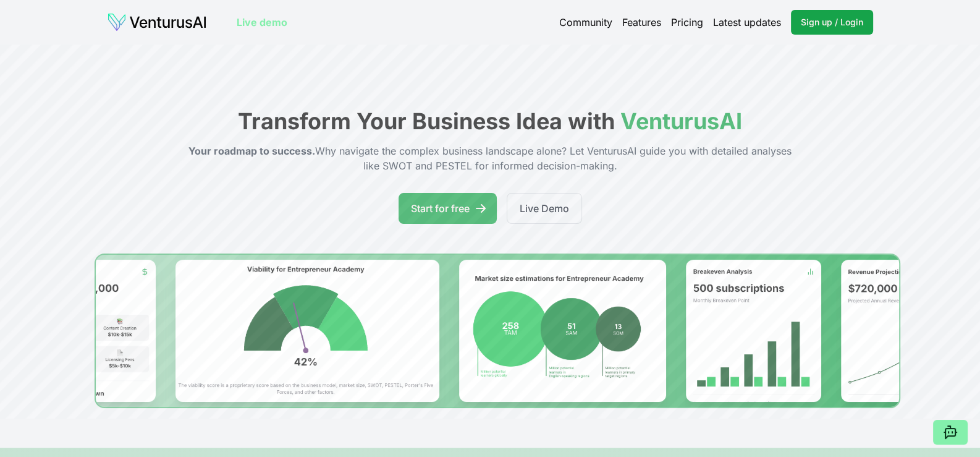 This screenshot has width=980, height=457. I want to click on img: logo, so click(157, 22).